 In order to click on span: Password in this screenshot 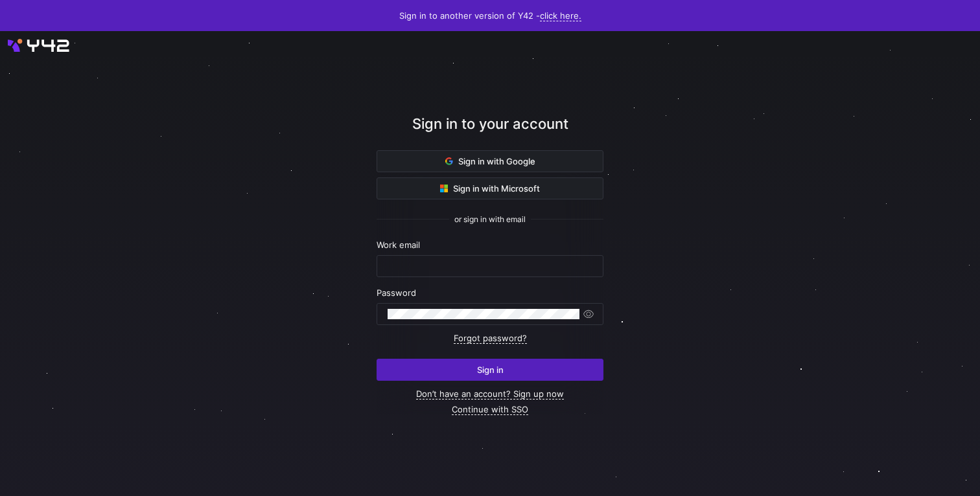, I will do `click(396, 293)`.